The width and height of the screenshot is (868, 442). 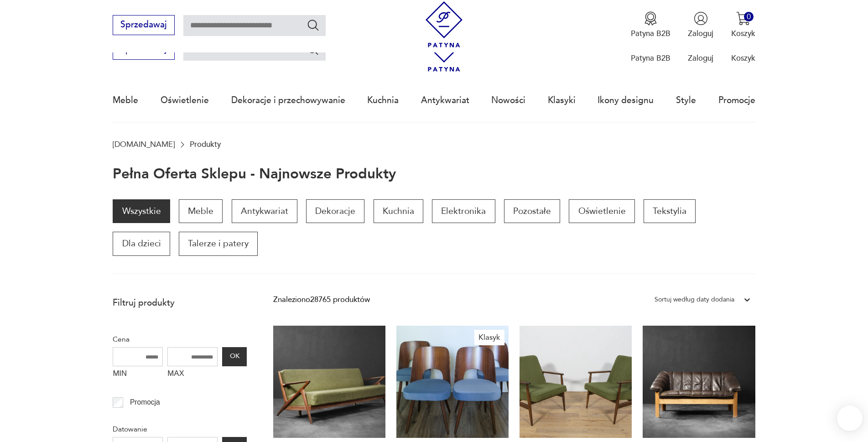 I want to click on p: Oświetlenie, so click(x=602, y=211).